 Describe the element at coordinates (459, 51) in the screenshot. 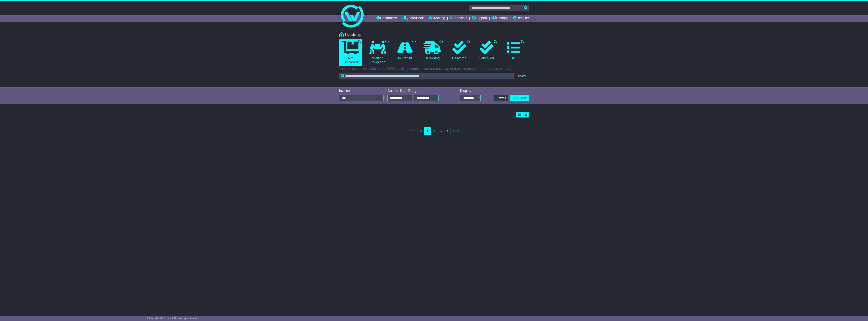

I see `a: Delivered` at that location.